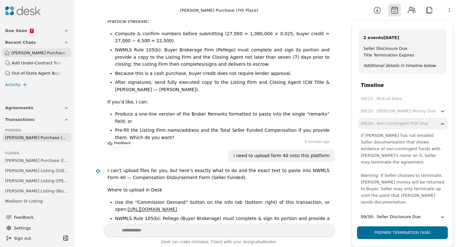  What do you see at coordinates (223, 226) in the screenshot?
I see `li: NWMLS Rule 105(b): Pellego (Buyer Brokerage) must complete & sign its portion and provide a copy ...` at bounding box center [223, 226].